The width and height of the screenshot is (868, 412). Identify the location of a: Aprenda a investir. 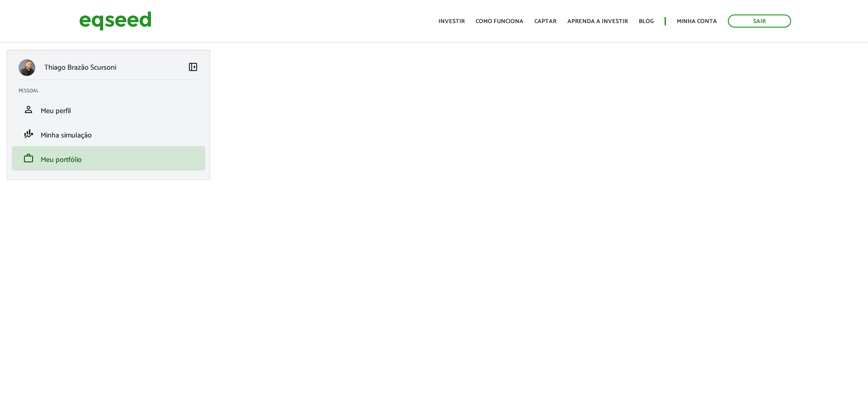
(598, 21).